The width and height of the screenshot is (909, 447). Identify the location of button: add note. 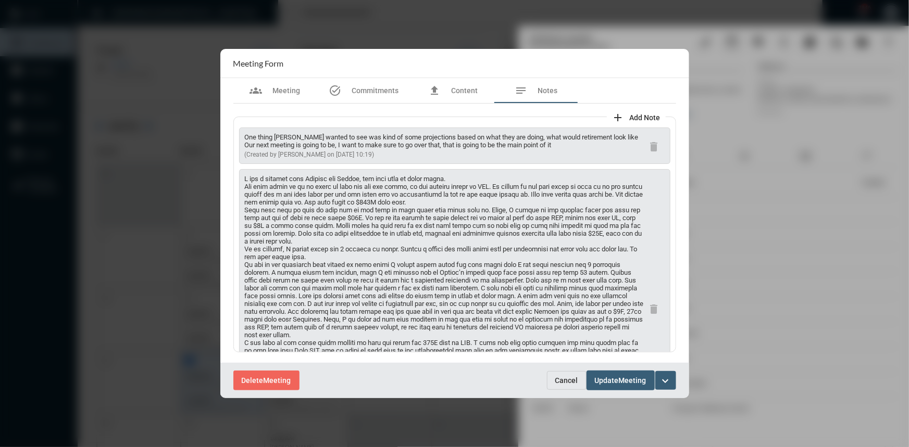
(636, 117).